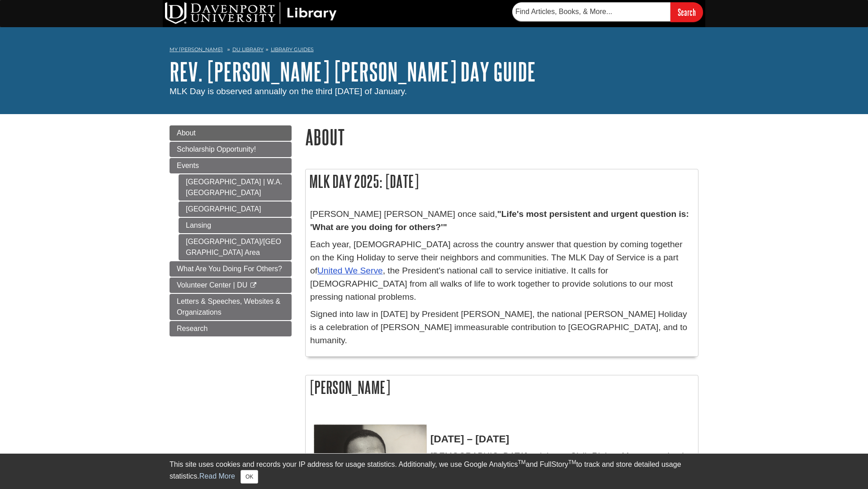  What do you see at coordinates (187, 165) in the screenshot?
I see `span: Events` at bounding box center [187, 165].